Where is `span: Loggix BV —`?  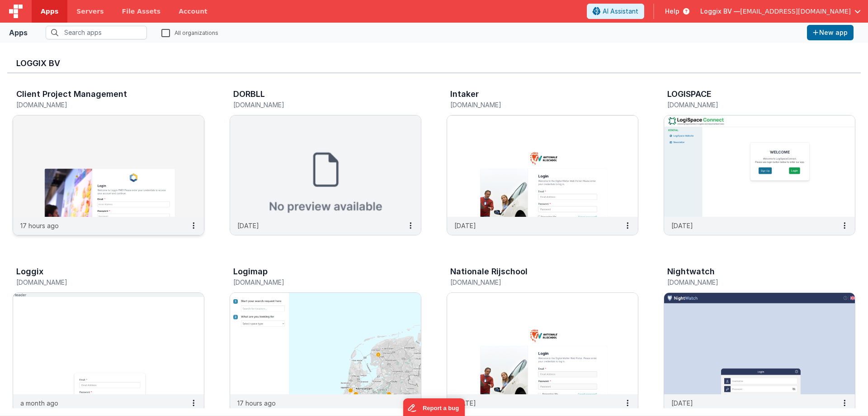 span: Loggix BV — is located at coordinates (720, 12).